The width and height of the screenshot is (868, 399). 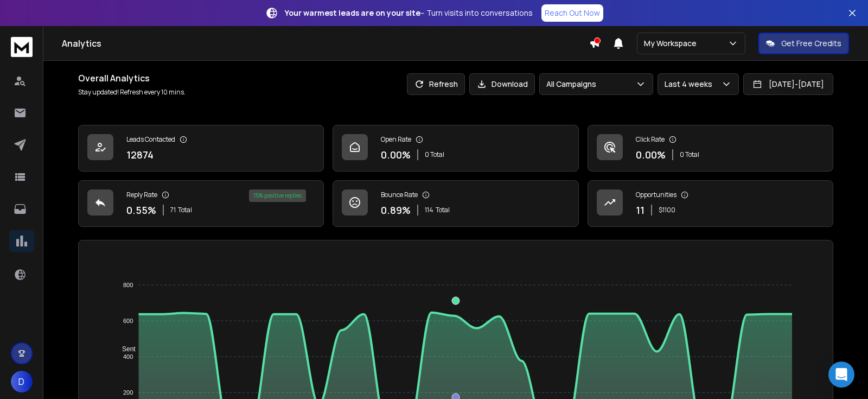 What do you see at coordinates (277, 195) in the screenshot?
I see `div: 15 % positive replies` at bounding box center [277, 195].